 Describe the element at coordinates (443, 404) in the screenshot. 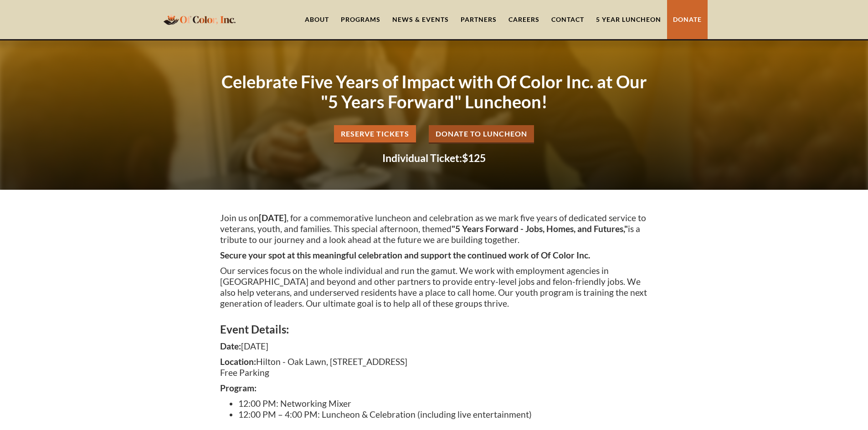

I see `li: 12:00 PM: Networking Mixer` at that location.